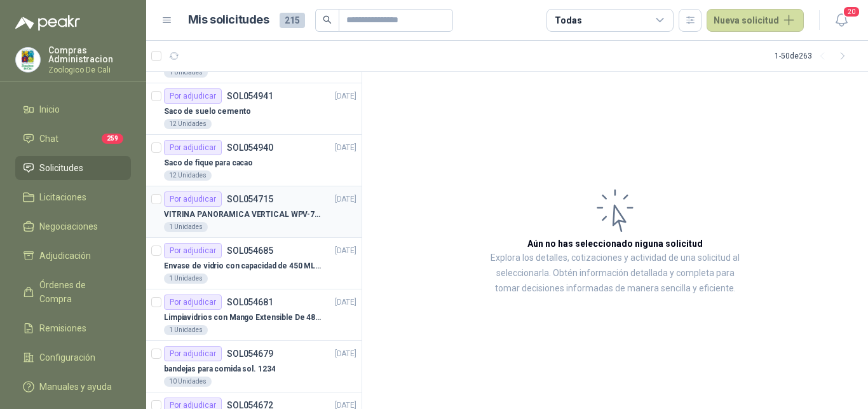  I want to click on div: 1 - 50 de 263, so click(813, 56).